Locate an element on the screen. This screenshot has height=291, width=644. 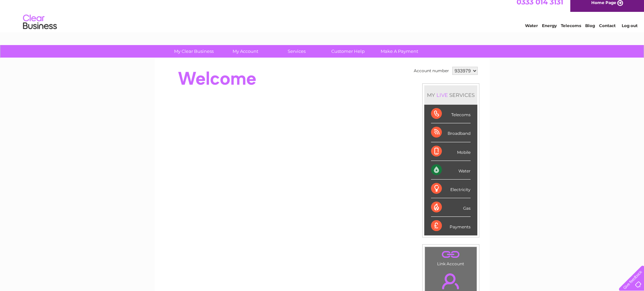
a: Contact is located at coordinates (607, 31).